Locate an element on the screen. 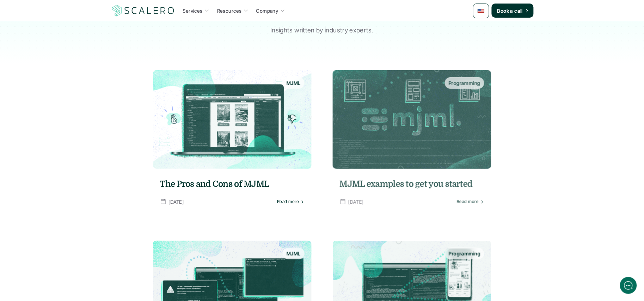 Image resolution: width=644 pixels, height=301 pixels. a: MJML is located at coordinates (233, 119).